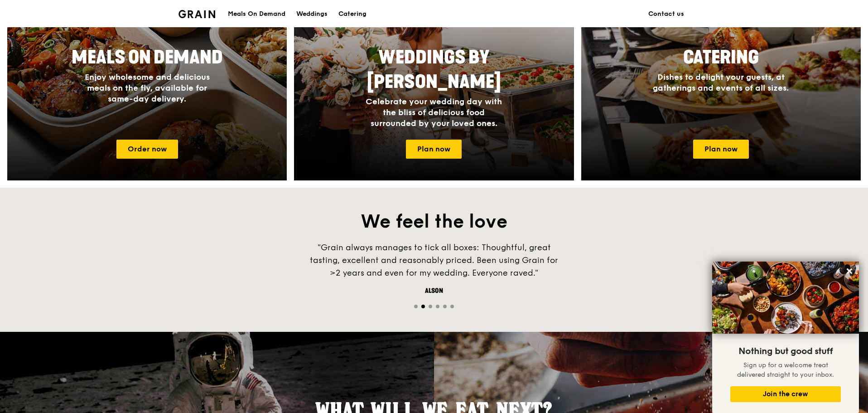 The image size is (868, 413). I want to click on span: Catering, so click(721, 58).